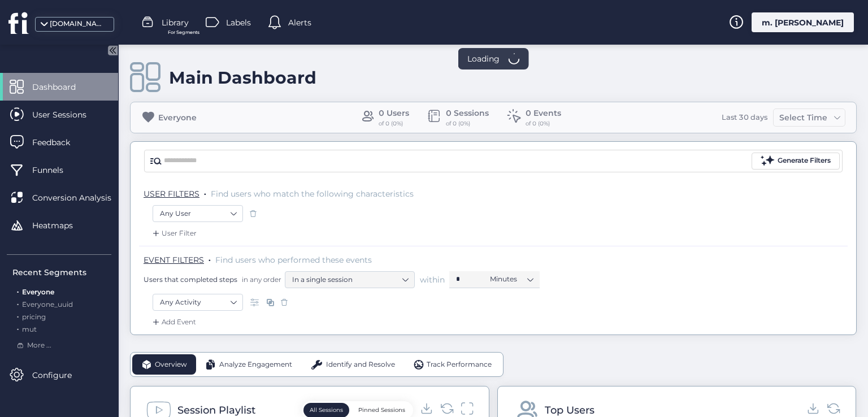  I want to click on div: User Filter, so click(174, 233).